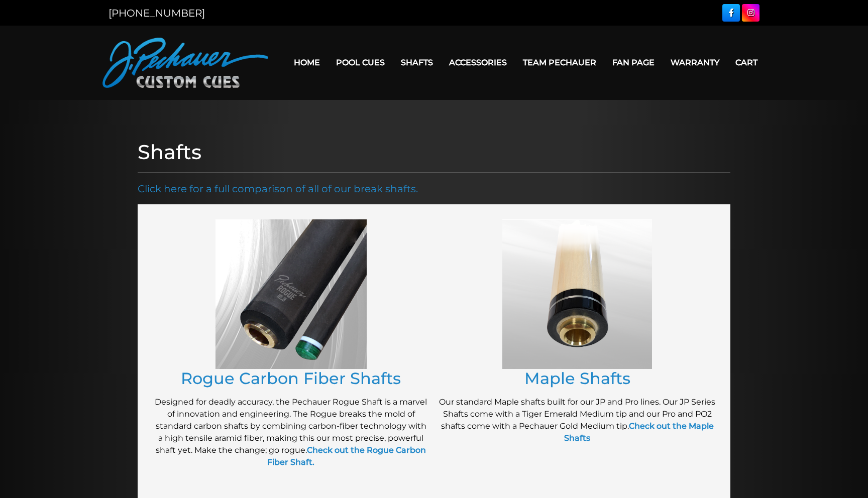 The image size is (868, 498). What do you see at coordinates (291, 378) in the screenshot?
I see `a: Rogue Carbon Fiber Shafts` at bounding box center [291, 378].